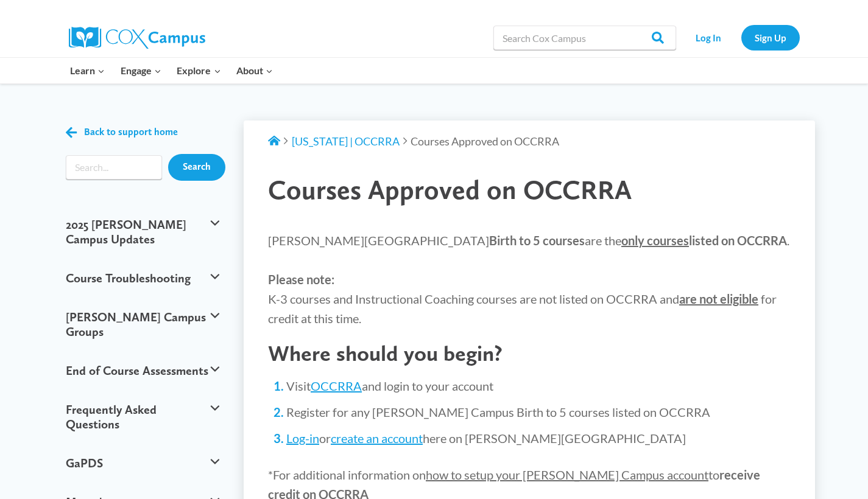 The width and height of the screenshot is (868, 499). I want to click on a: Back to support home, so click(122, 132).